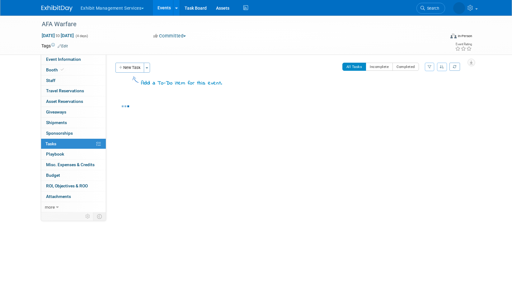  Describe the element at coordinates (99, 216) in the screenshot. I see `td: Toggle Event Tabs` at that location.